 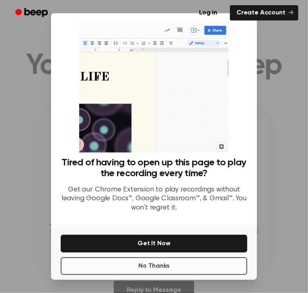 What do you see at coordinates (154, 266) in the screenshot?
I see `button: No Thanks` at bounding box center [154, 266].